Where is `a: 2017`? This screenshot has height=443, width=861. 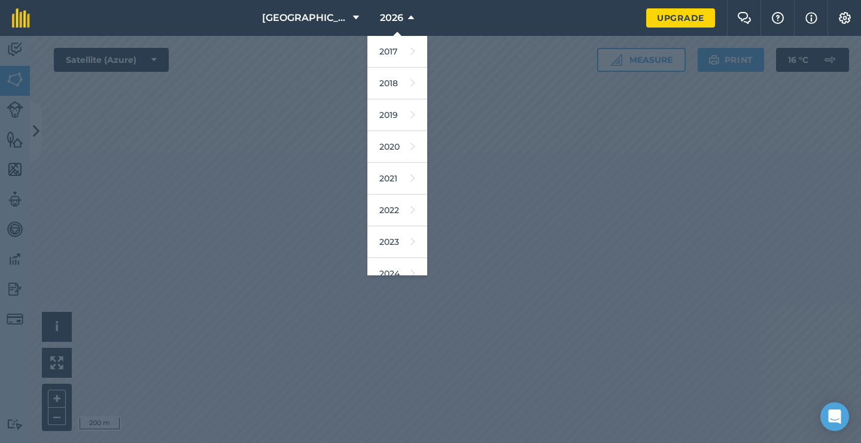
a: 2017 is located at coordinates (398, 51).